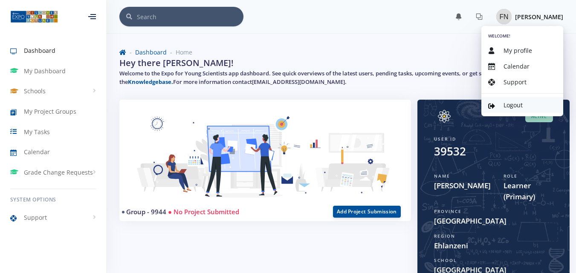 This screenshot has width=576, height=273. I want to click on span: Logout, so click(513, 105).